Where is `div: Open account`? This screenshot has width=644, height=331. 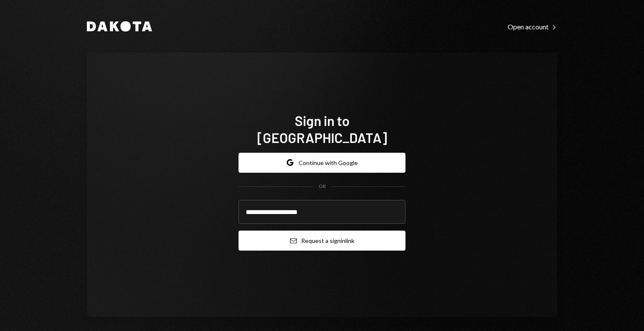
div: Open account is located at coordinates (533, 27).